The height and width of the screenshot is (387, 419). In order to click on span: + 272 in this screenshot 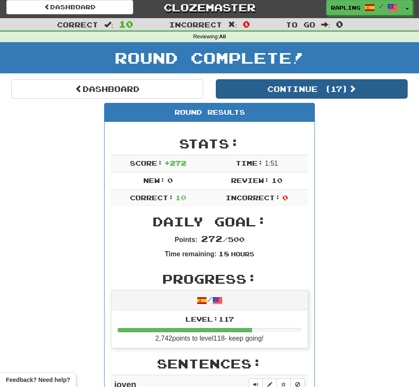, I will do `click(176, 163)`.